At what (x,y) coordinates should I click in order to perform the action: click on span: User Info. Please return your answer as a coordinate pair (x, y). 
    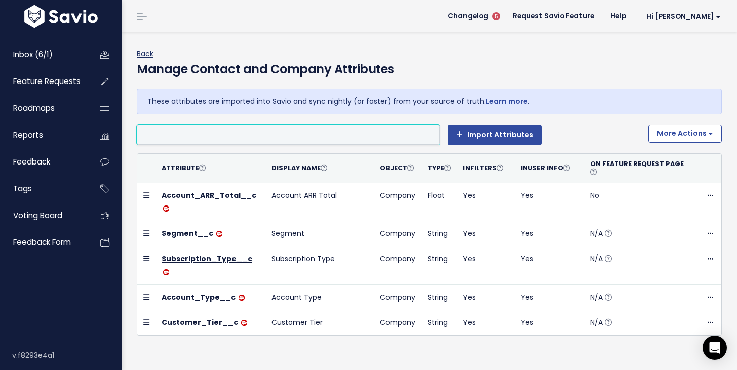
    Looking at the image, I should click on (549, 168).